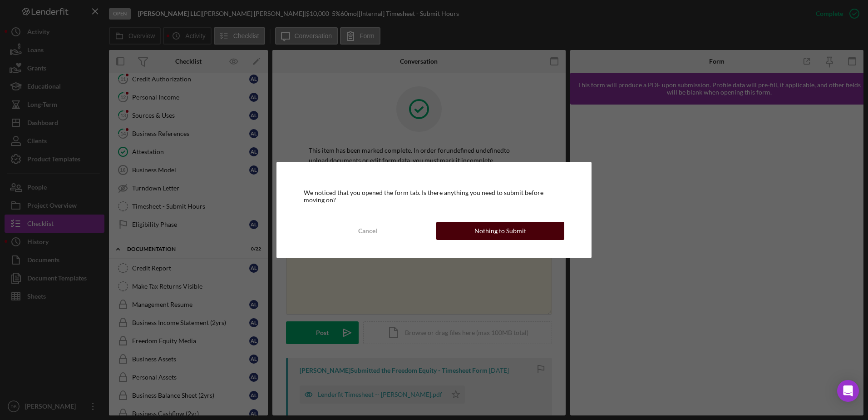  What do you see at coordinates (434, 197) in the screenshot?
I see `div: We noticed that you opened the form tab. Is there anything you need to submit before moving on?` at bounding box center [434, 197].